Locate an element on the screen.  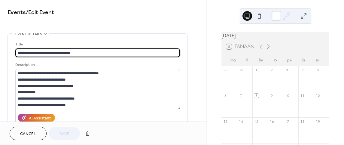
button: Cancel is located at coordinates (28, 133).